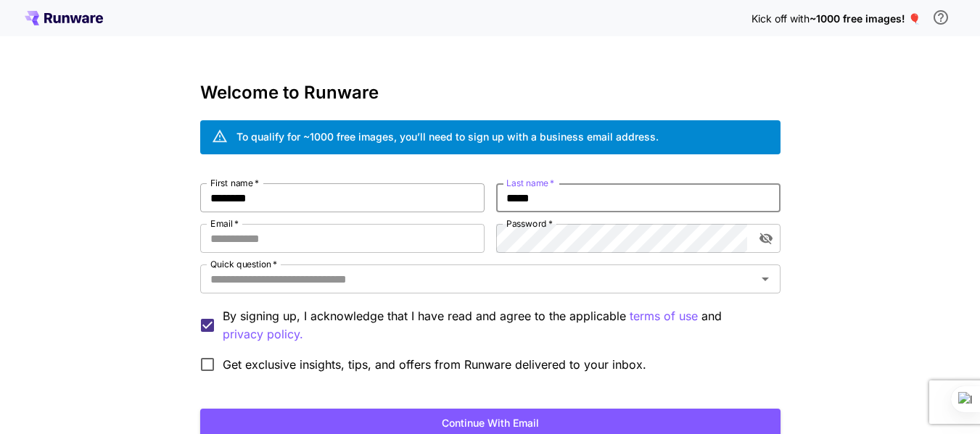  Describe the element at coordinates (495, 326) in the screenshot. I see `p: By signing up, I acknowledge that I have read and agree to the applicable and` at that location.